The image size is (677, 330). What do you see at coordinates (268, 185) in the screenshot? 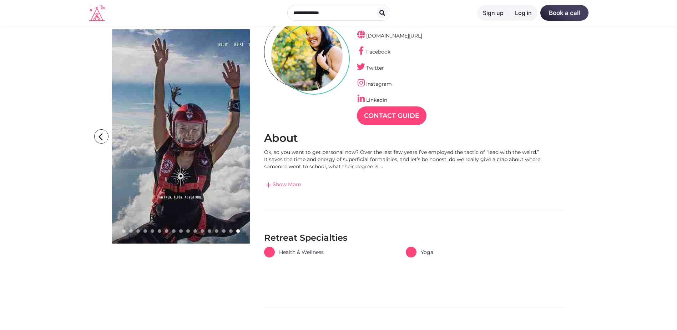
I see `span: add` at bounding box center [268, 185].